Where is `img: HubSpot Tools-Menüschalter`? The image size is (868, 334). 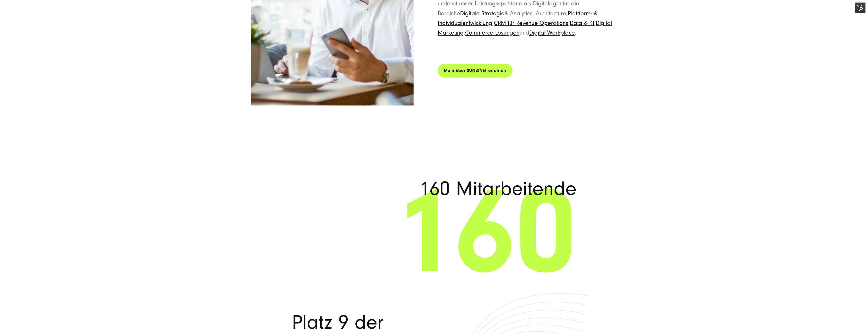 img: HubSpot Tools-Menüschalter is located at coordinates (859, 8).